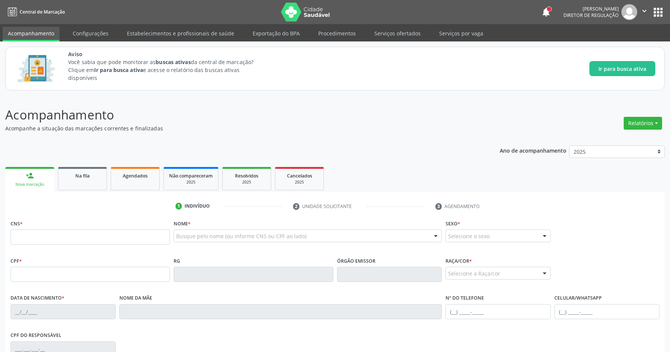  I want to click on span: Ir para busca ativa, so click(623, 69).